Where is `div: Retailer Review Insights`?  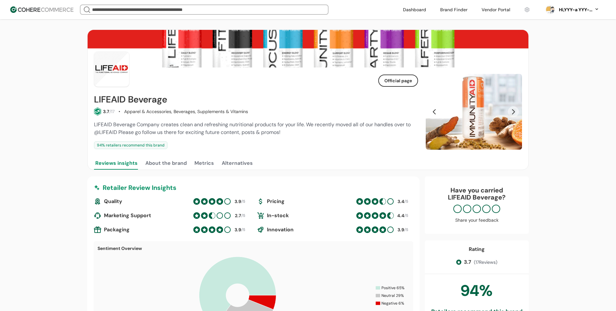
div: Retailer Review Insights is located at coordinates (254, 187).